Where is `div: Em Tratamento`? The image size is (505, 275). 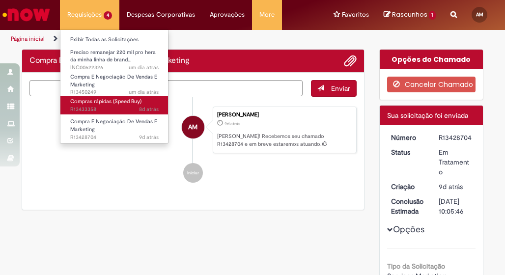 div: Em Tratamento is located at coordinates (455, 162).